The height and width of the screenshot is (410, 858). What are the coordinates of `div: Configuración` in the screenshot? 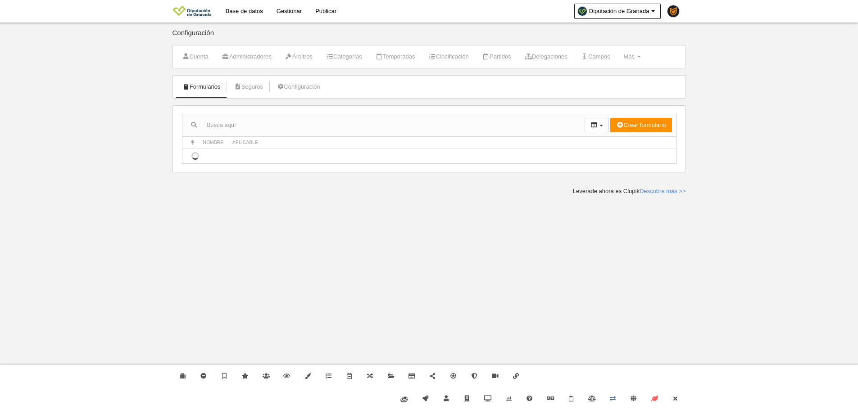 It's located at (429, 37).